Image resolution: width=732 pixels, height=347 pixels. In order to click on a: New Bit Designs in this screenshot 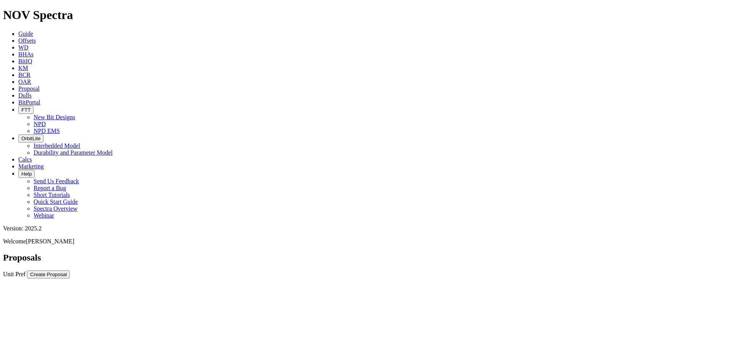, I will do `click(54, 117)`.